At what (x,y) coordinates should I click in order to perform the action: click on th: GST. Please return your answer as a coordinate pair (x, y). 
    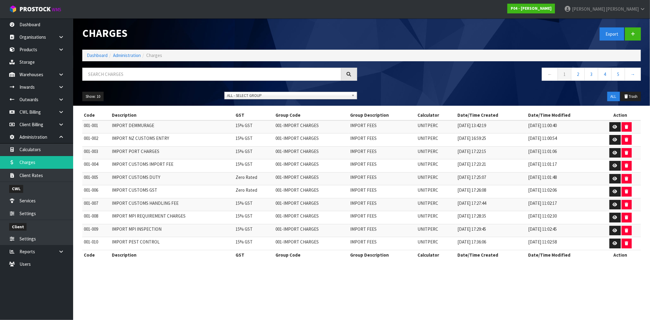
    Looking at the image, I should click on (254, 255).